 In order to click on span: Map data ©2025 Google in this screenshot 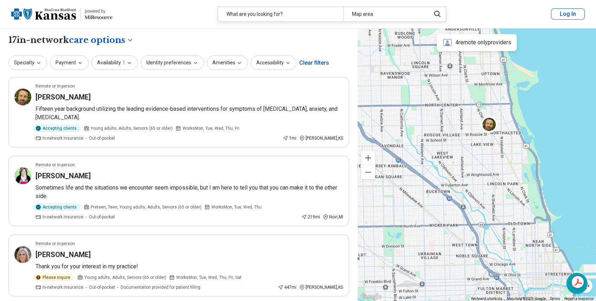, I will do `click(526, 299)`.